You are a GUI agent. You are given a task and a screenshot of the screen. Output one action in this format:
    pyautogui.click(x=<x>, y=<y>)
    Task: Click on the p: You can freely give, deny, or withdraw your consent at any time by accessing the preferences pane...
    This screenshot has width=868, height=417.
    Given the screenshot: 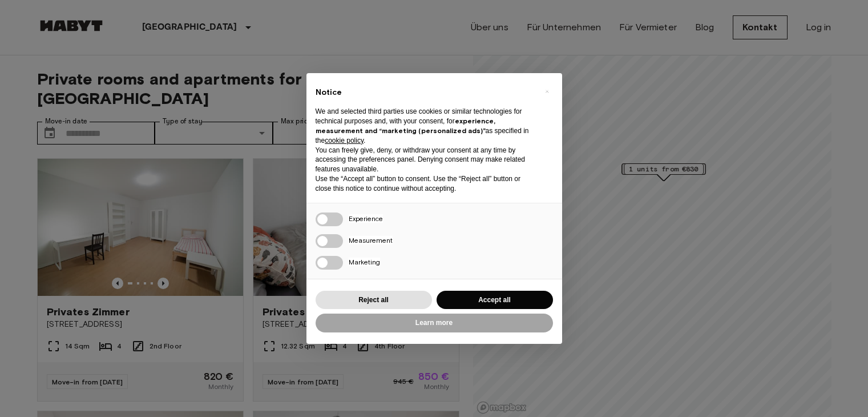 What is the action you would take?
    pyautogui.click(x=425, y=160)
    